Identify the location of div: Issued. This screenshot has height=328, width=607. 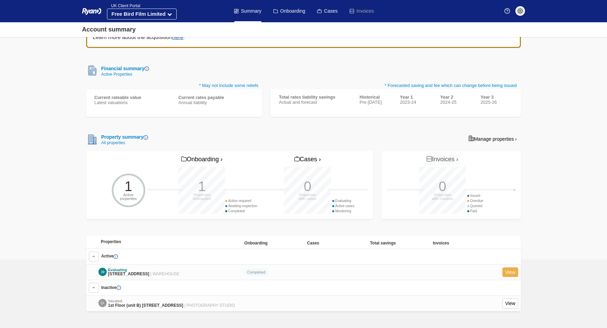
(475, 195).